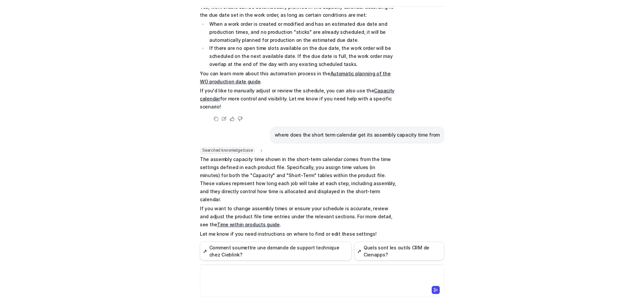 The width and height of the screenshot is (644, 305). I want to click on button: Quels sont les outils CRM de Cienapps?, so click(399, 251).